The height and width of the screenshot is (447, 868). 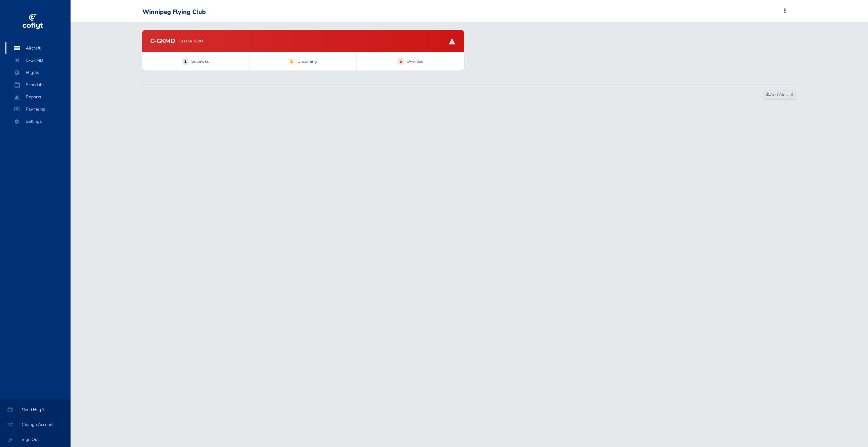 What do you see at coordinates (779, 95) in the screenshot?
I see `span: Add Aircraft` at bounding box center [779, 95].